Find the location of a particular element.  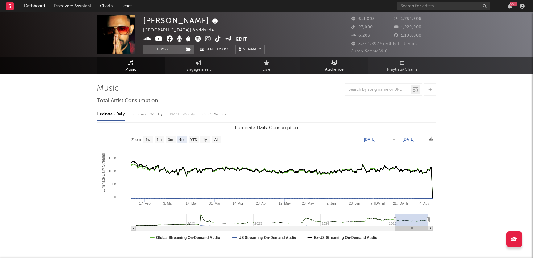

text: 17. Feb is located at coordinates (145, 203).